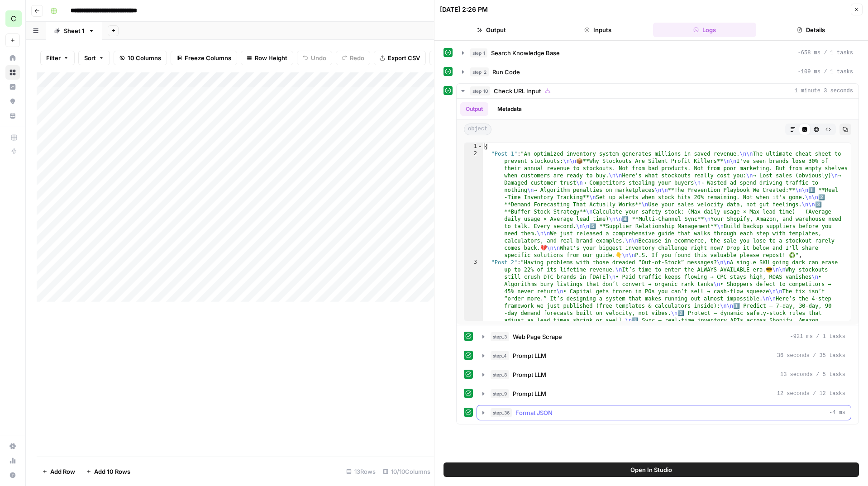 The height and width of the screenshot is (486, 868). I want to click on span: 36 seconds / 35 tasks, so click(811, 355).